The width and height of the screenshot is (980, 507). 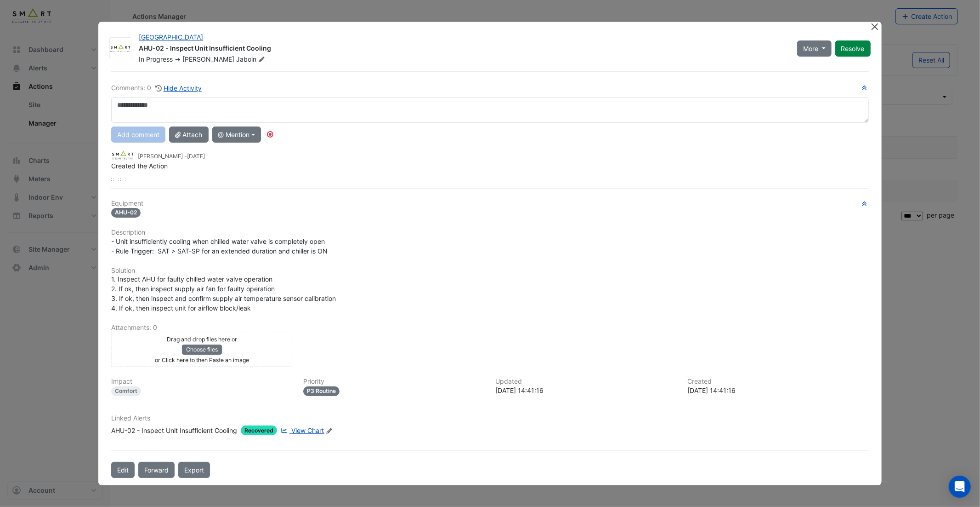 I want to click on span: - Unit insufficiently cooling when chilled water valve is completely open - Rule Trigger: SAT > S..., so click(x=219, y=246).